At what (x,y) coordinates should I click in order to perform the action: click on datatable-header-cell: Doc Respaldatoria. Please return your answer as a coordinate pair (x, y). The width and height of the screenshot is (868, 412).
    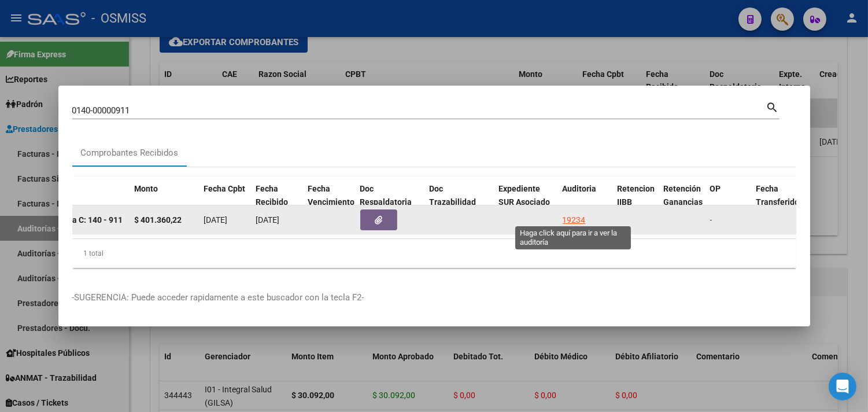
    Looking at the image, I should click on (390, 202).